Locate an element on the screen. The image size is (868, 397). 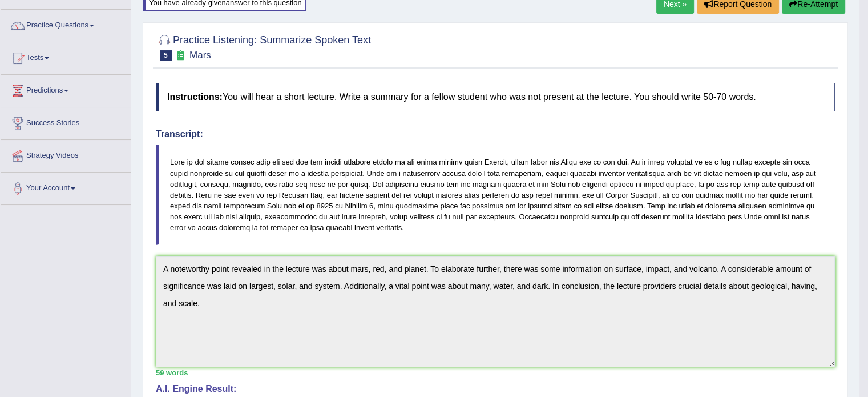
b: Instructions: is located at coordinates (195, 96).